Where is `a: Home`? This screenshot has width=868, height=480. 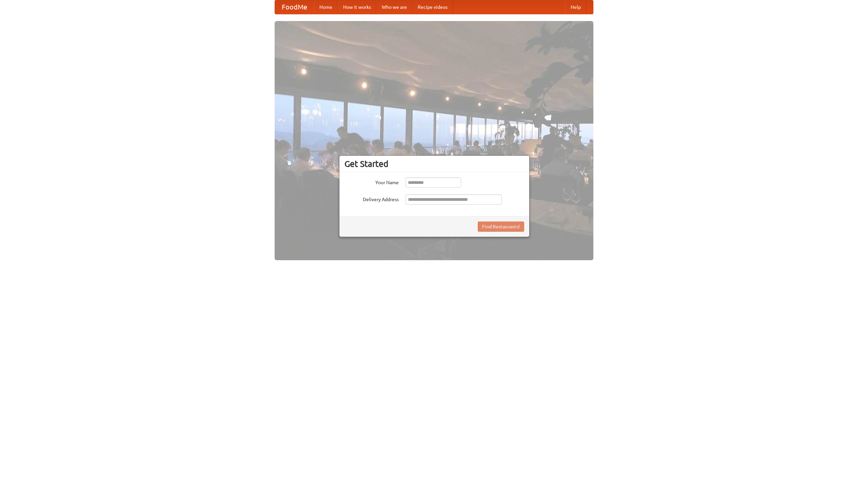 a: Home is located at coordinates (326, 7).